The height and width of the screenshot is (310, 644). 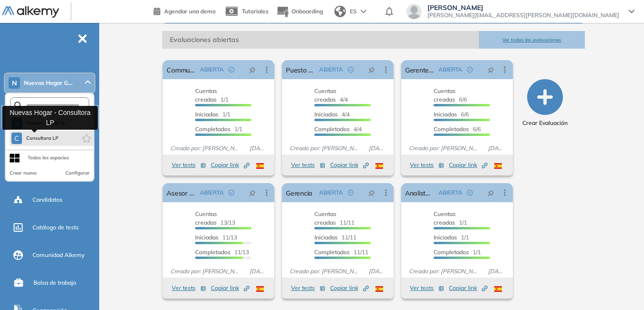 I want to click on span: Agendar una demo, so click(x=190, y=11).